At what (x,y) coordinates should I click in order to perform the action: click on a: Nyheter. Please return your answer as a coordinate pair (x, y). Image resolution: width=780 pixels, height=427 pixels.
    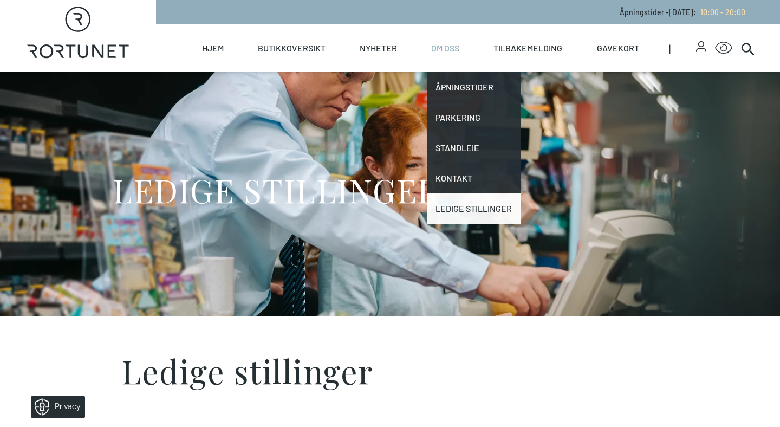
    Looking at the image, I should click on (378, 48).